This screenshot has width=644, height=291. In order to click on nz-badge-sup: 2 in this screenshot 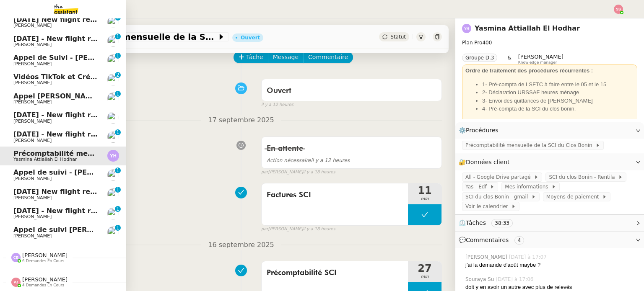, I will do `click(118, 75)`.